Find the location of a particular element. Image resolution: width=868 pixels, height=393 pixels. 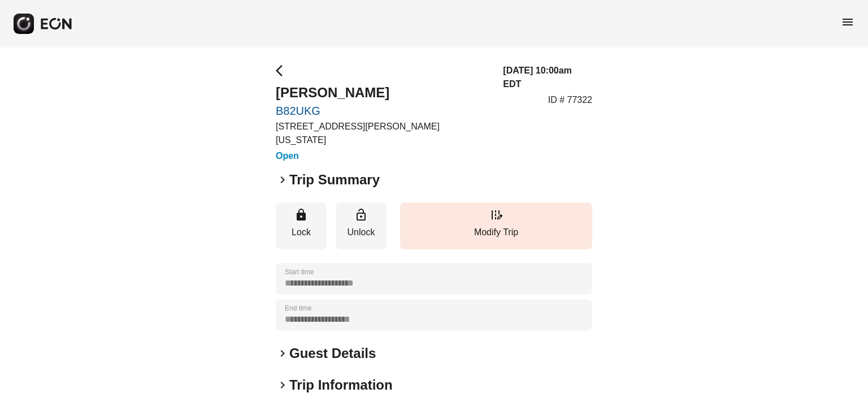

button: Lock is located at coordinates (301, 225).